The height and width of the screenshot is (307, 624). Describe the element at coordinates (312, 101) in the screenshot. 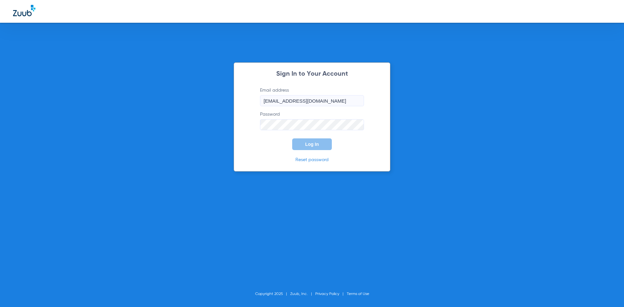

I see `input: Email address` at that location.